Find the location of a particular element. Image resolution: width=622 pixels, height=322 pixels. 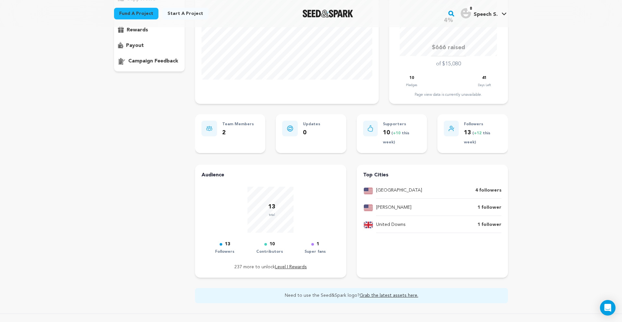

a: Fund a project is located at coordinates (136, 14).